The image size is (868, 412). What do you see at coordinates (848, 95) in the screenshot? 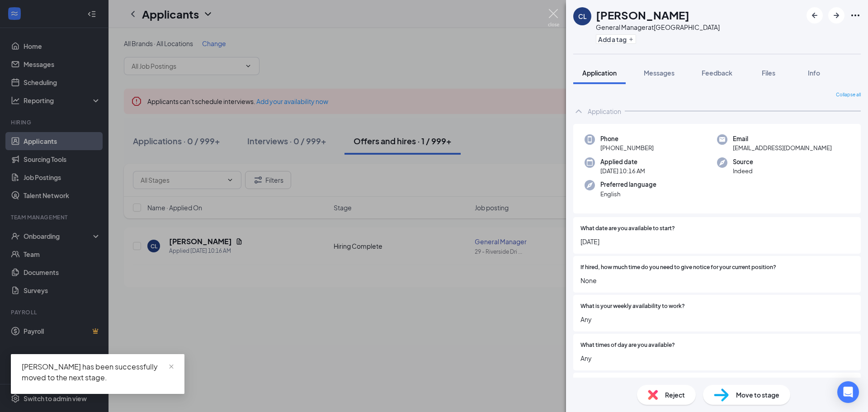
I see `span: Collapse all` at bounding box center [848, 95].